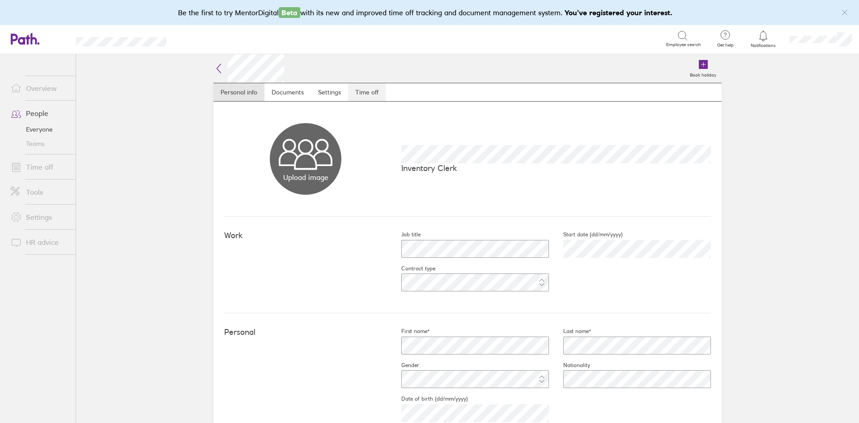 This screenshot has height=423, width=859. What do you see at coordinates (703, 68) in the screenshot?
I see `a: Book holiday` at bounding box center [703, 68].